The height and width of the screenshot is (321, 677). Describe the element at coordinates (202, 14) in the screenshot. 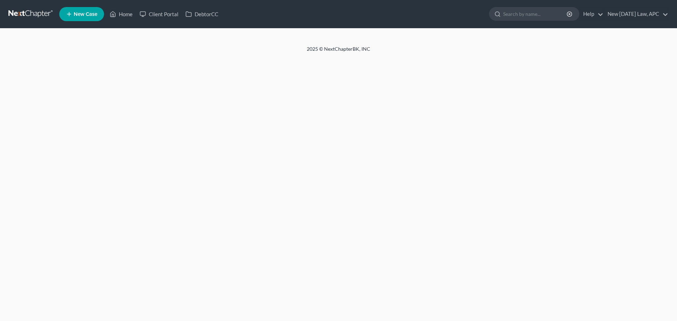

I see `a: DebtorCC` at that location.